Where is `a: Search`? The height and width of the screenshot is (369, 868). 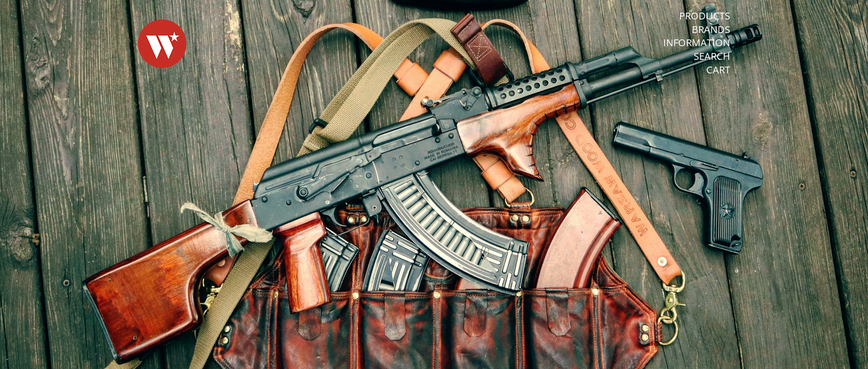 a: Search is located at coordinates (712, 57).